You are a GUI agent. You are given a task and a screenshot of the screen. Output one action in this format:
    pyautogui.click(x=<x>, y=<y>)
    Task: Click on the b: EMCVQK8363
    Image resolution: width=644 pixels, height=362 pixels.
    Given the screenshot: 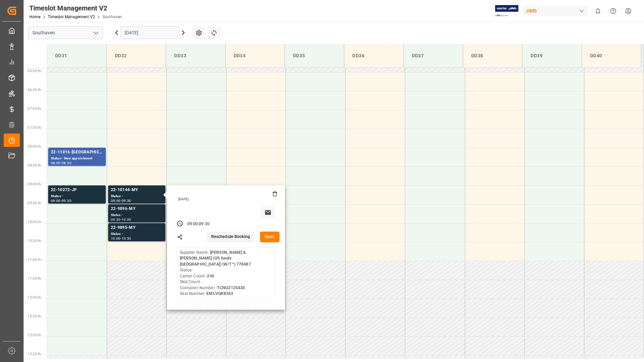 What is the action you would take?
    pyautogui.click(x=220, y=293)
    